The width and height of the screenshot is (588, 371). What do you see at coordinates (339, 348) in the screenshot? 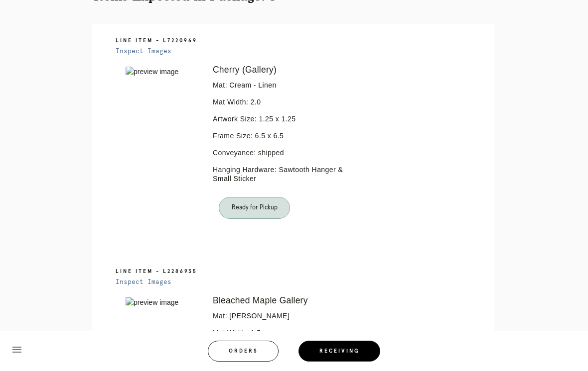
I see `a: Receiving` at bounding box center [339, 348].